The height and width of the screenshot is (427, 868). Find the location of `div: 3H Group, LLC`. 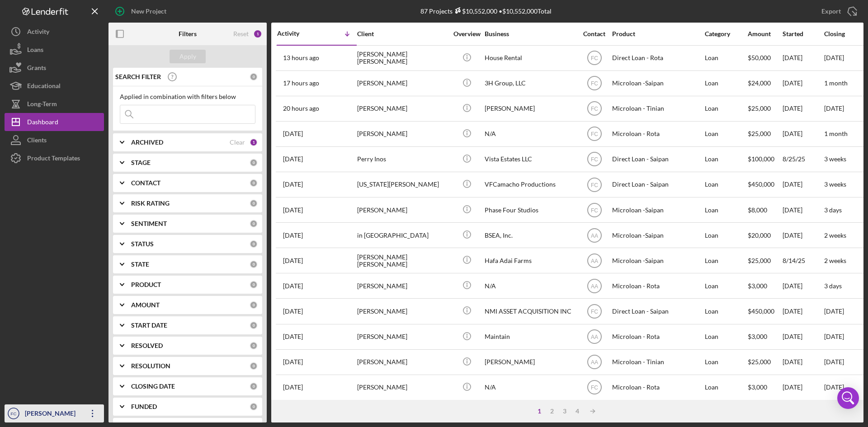

div: 3H Group, LLC is located at coordinates (530, 83).